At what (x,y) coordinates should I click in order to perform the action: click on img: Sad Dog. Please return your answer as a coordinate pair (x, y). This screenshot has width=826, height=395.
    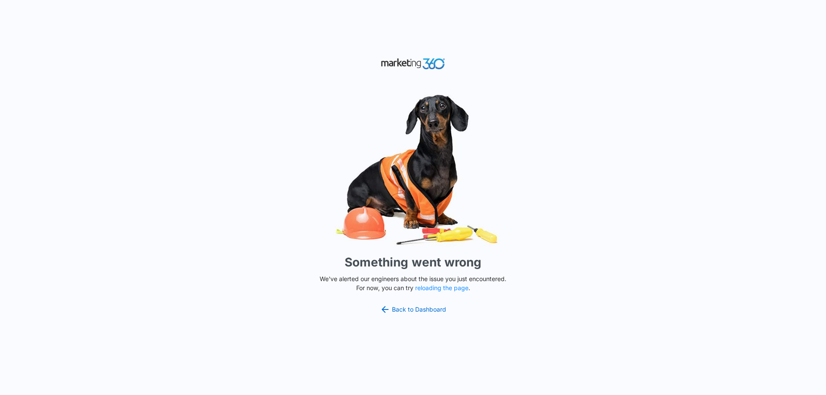
    Looking at the image, I should click on (413, 169).